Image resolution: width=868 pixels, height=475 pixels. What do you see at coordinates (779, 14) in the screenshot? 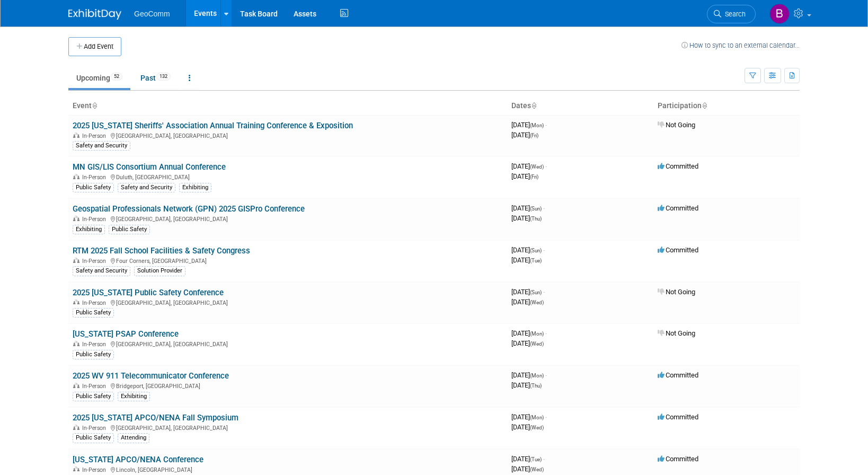
I see `img: Bailey Woommavovah` at bounding box center [779, 14].